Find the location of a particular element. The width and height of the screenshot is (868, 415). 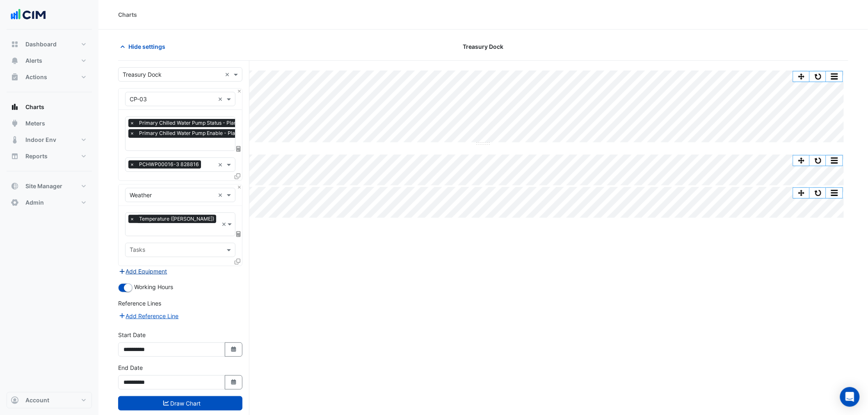

button: Actions is located at coordinates (50, 77).